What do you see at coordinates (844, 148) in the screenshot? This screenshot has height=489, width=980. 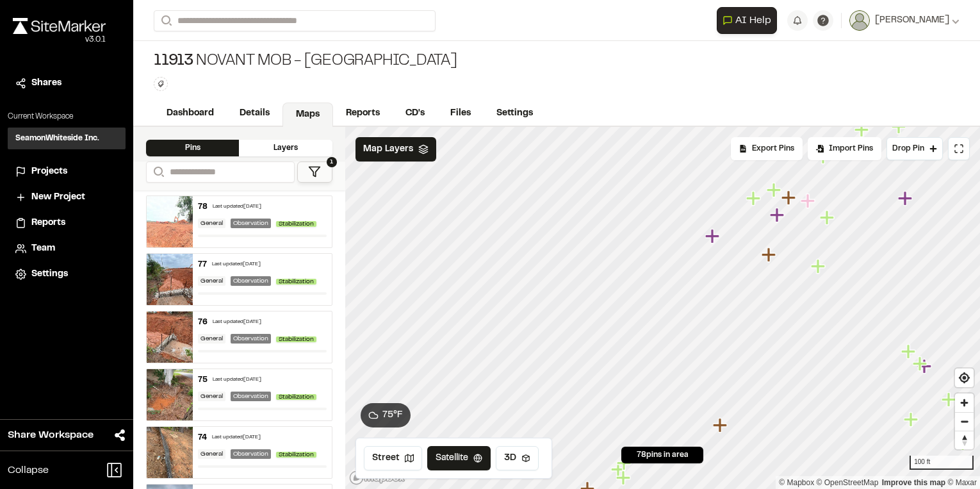 I see `div: Import Pins into your project` at bounding box center [844, 148].